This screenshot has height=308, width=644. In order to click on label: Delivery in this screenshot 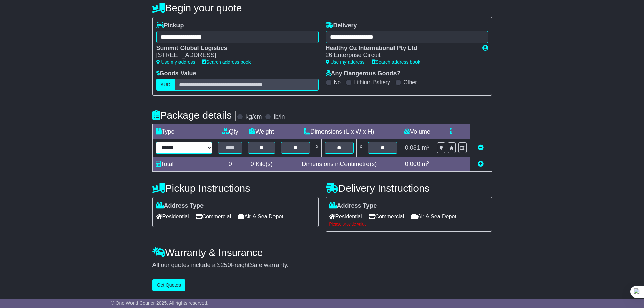, I will do `click(341, 26)`.